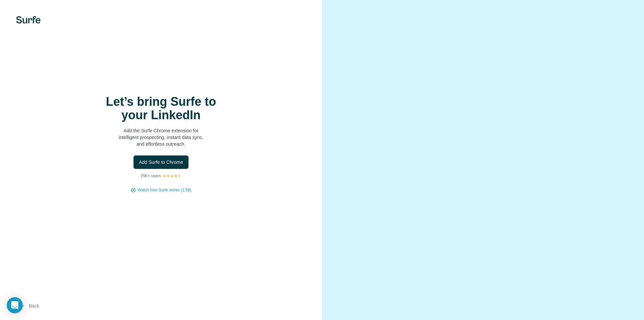 The height and width of the screenshot is (320, 644). What do you see at coordinates (161, 137) in the screenshot?
I see `p: Add the Surfe Chrome extension for intelligent prospecting, instant data sync, and effortless out...` at bounding box center [161, 137].